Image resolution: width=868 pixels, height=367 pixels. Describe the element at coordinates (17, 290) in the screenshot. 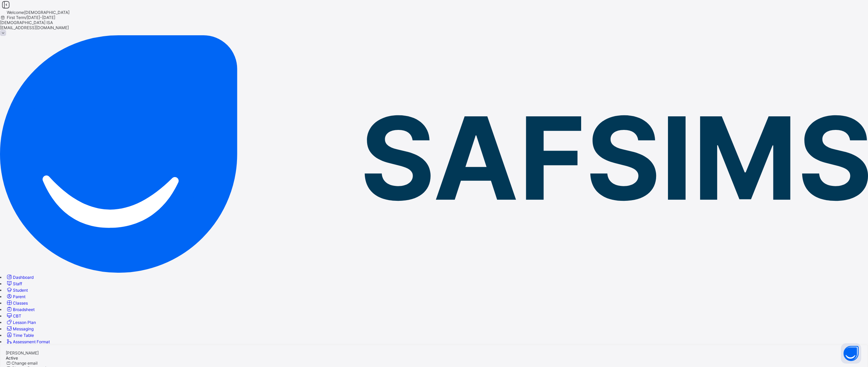

I see `a: Student` at that location.